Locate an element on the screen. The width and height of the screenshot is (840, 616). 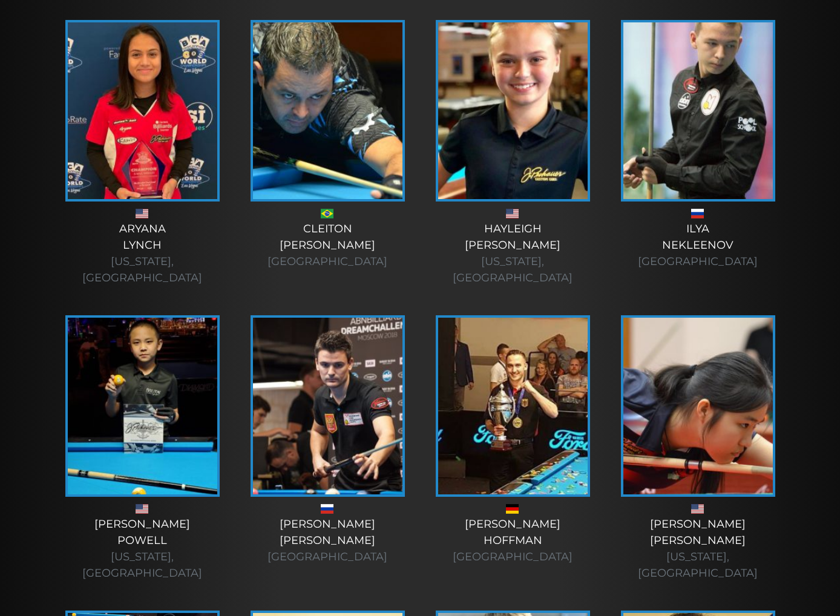
img: Ilya-Nekleenov-225x320.jpg is located at coordinates (698, 111).